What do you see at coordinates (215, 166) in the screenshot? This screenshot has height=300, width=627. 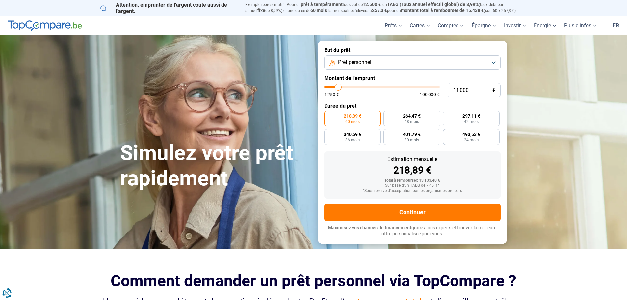 I see `h1: Simulez votre prêt rapidement` at bounding box center [215, 166].